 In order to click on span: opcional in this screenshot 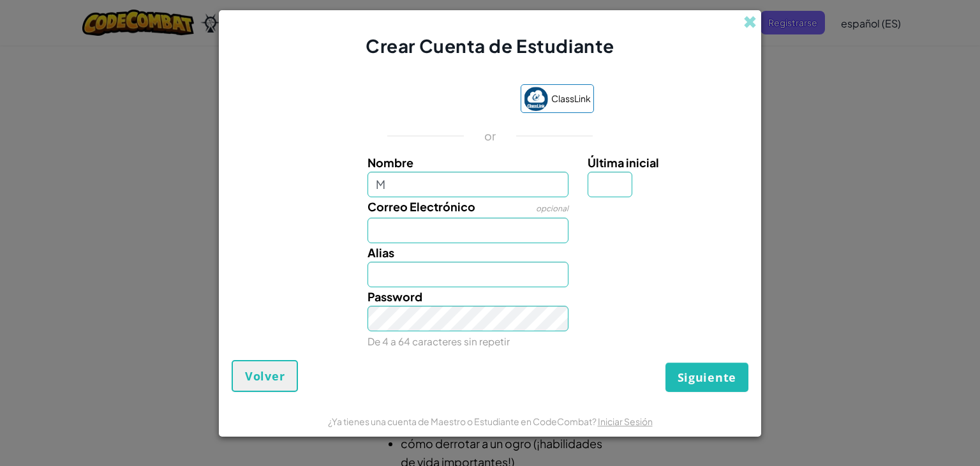, I will do `click(552, 208)`.